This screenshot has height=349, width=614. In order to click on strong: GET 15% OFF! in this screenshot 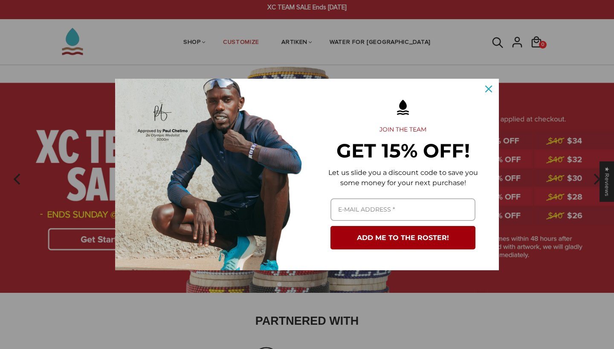, I will do `click(403, 150)`.